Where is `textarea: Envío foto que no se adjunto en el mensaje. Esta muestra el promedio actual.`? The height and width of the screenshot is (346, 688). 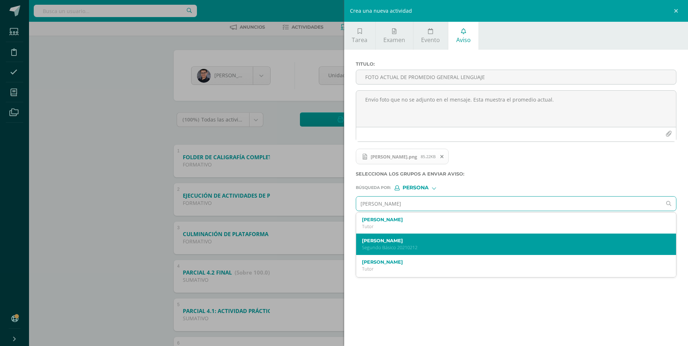
textarea: Envío foto que no se adjunto en el mensaje. Esta muestra el promedio actual. is located at coordinates (516, 109).